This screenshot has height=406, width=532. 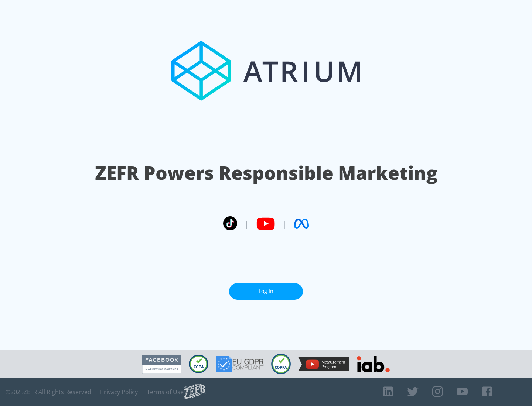 I want to click on a: Privacy Policy, so click(x=119, y=392).